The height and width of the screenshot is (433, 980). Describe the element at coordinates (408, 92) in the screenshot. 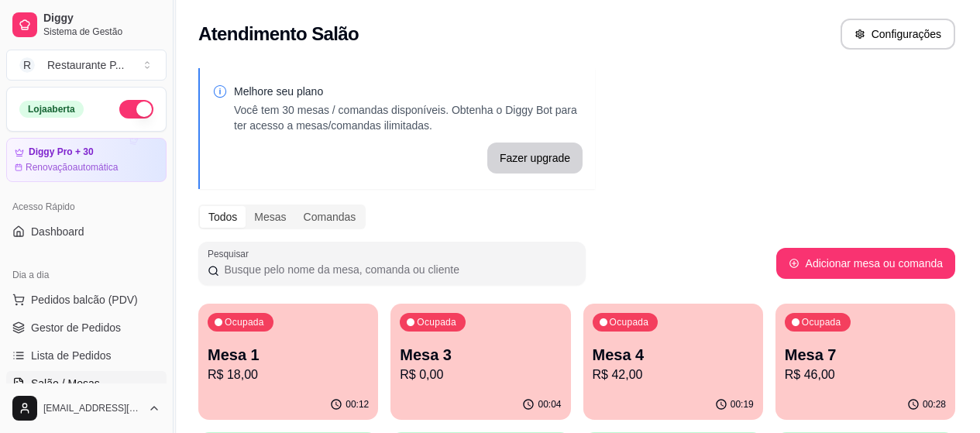

I see `p: Melhore seu plano` at that location.